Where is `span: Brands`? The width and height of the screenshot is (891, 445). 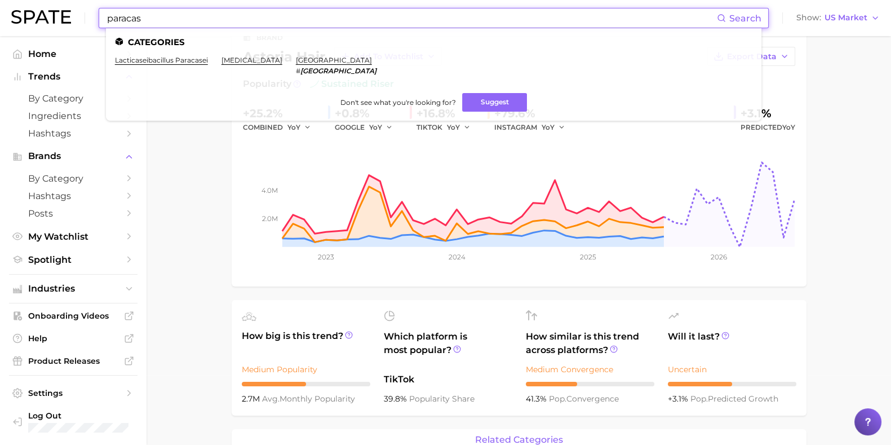
span: Brands is located at coordinates (73, 156).